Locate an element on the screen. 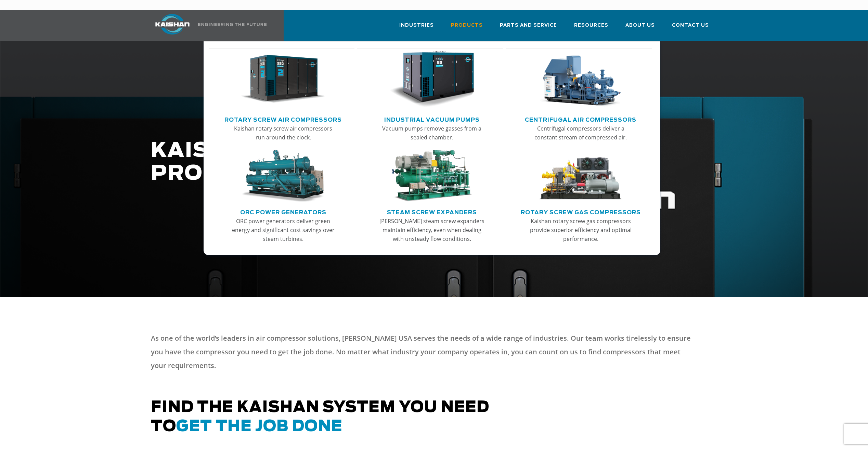  a: Centrifugal Air Compressors is located at coordinates (581, 119).